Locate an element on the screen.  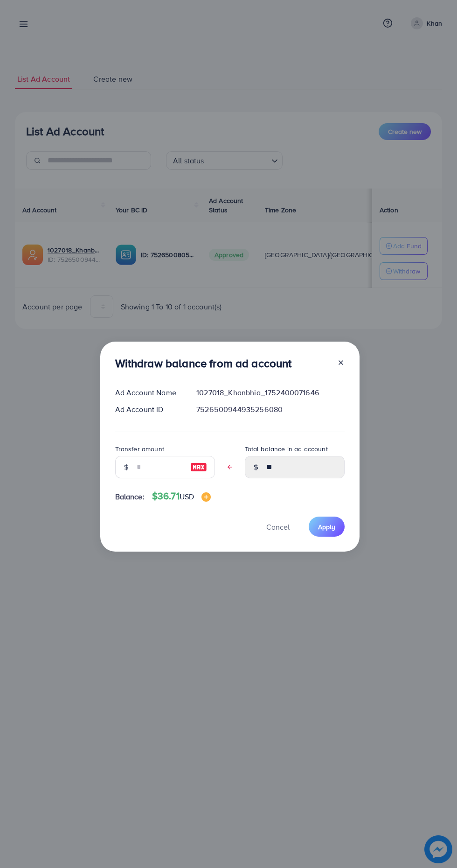
div: Ad Account ID is located at coordinates (148, 409).